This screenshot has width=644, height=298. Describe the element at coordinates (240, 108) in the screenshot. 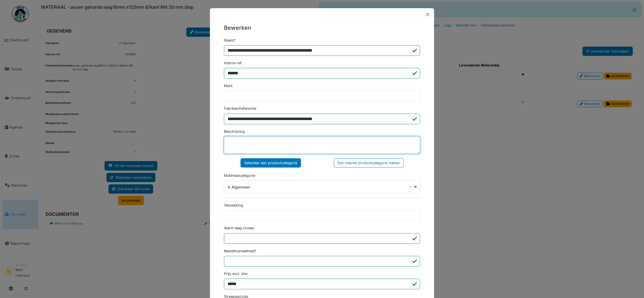

I see `label: Fabrikantreferentie` at that location.